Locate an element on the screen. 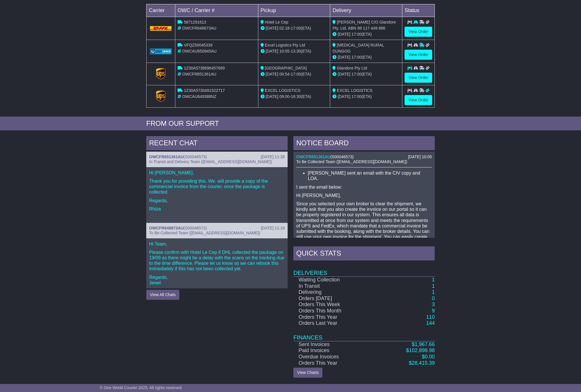  span: Glandore Pty Ltd is located at coordinates (352, 68).